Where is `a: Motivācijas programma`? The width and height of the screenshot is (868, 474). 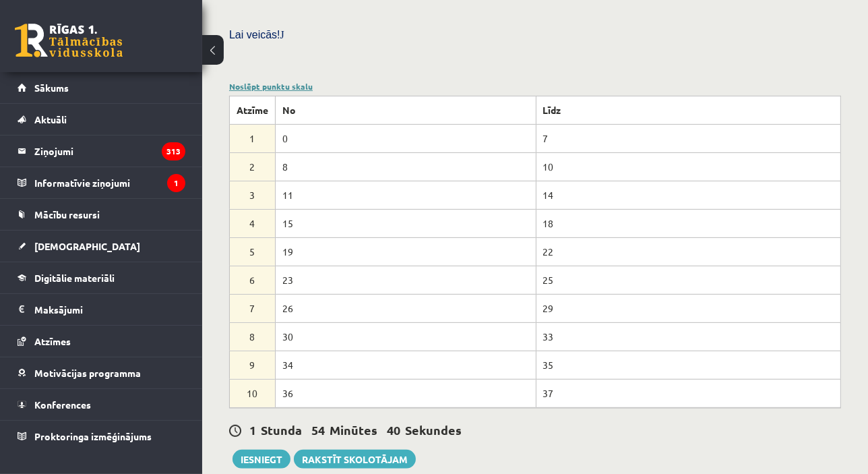 a: Motivācijas programma is located at coordinates (101, 373).